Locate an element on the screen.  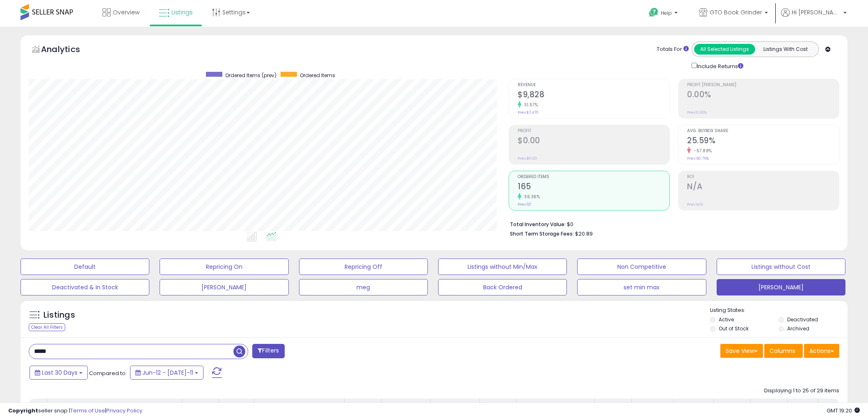
span: Compared to: is located at coordinates (108, 373).